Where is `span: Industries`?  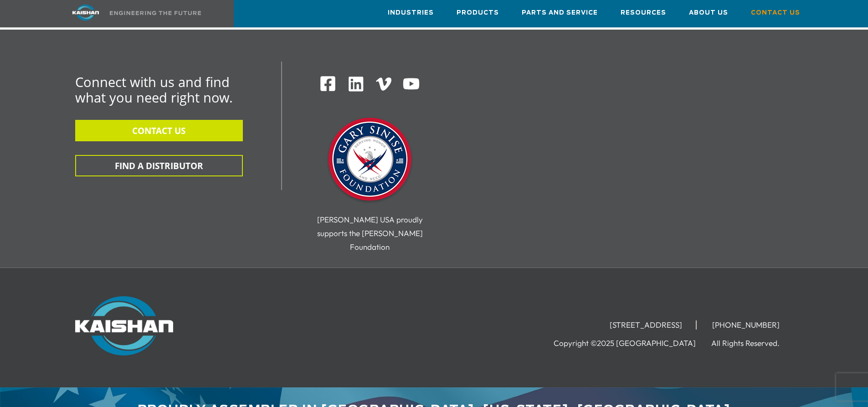
span: Industries is located at coordinates (410, 12).